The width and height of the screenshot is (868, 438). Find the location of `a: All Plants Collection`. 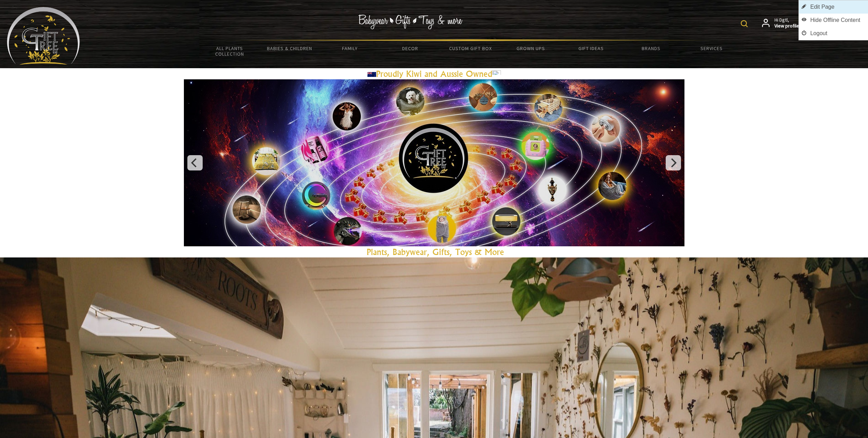

a: All Plants Collection is located at coordinates (230, 51).